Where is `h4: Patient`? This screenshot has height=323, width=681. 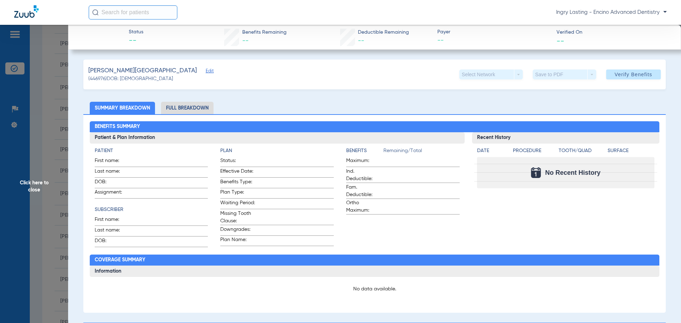
h4: Patient is located at coordinates (152, 151).